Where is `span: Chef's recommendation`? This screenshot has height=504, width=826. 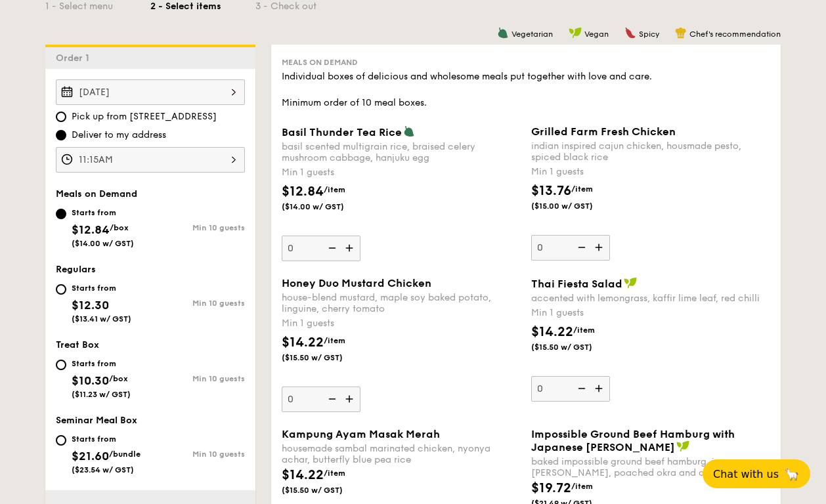 span: Chef's recommendation is located at coordinates (734, 34).